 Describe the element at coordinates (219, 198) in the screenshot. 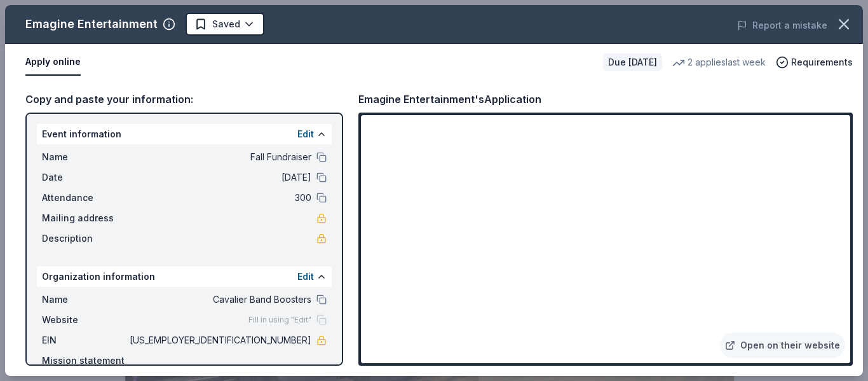

I see `span: 300` at that location.